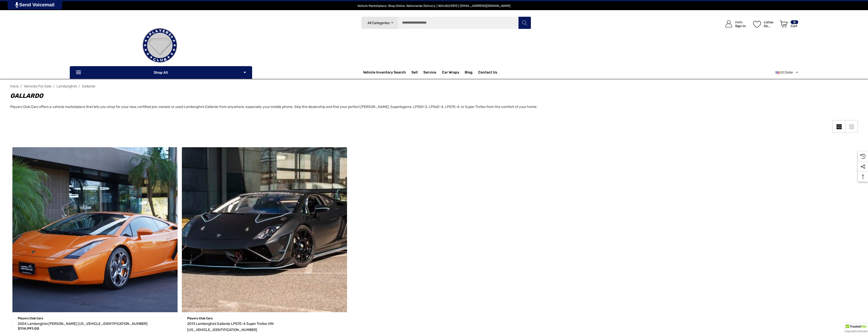 The image size is (868, 333). What do you see at coordinates (28, 328) in the screenshot?
I see `span: $114,991.00` at bounding box center [28, 328].